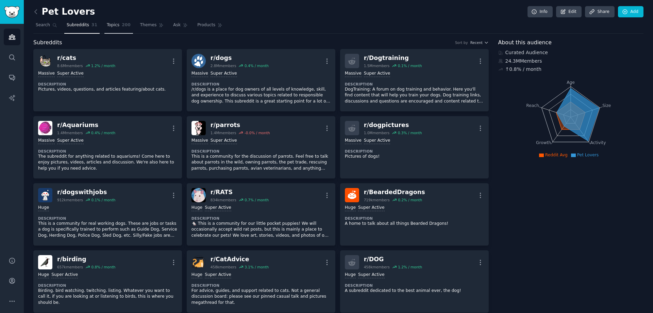  What do you see at coordinates (393, 259) in the screenshot?
I see `div: r/ DOG` at bounding box center [393, 259].